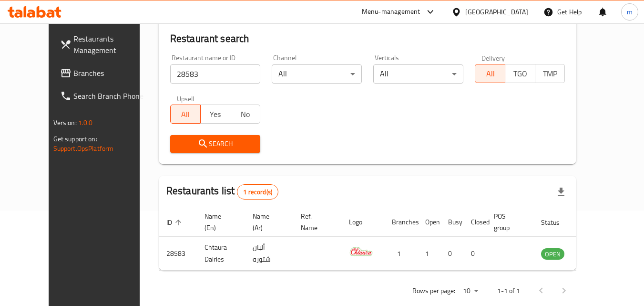  I want to click on th: Open, so click(429, 222).